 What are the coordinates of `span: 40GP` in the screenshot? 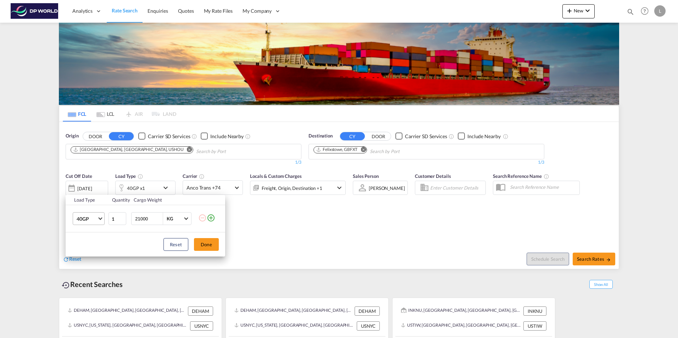 It's located at (87, 219).